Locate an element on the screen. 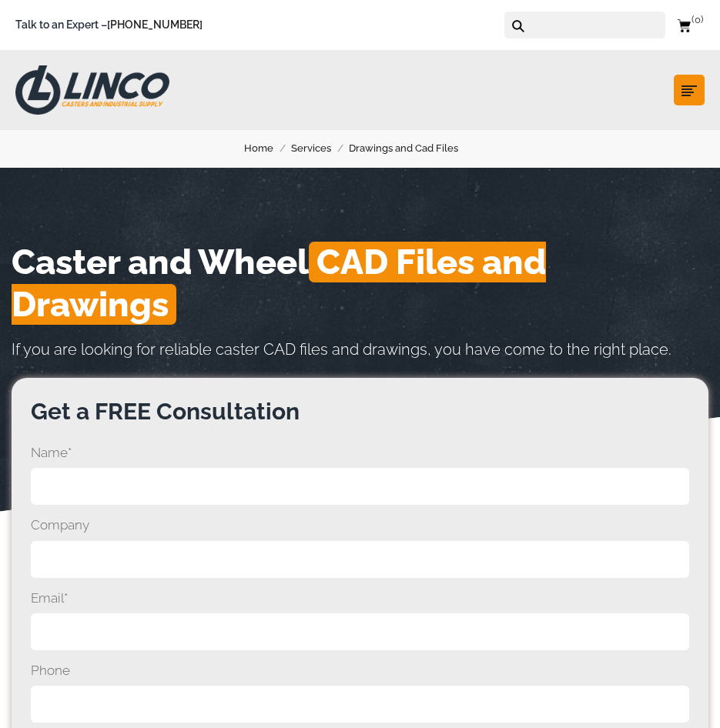 This screenshot has width=720, height=728. a: Drawings and Cad Files is located at coordinates (411, 148).